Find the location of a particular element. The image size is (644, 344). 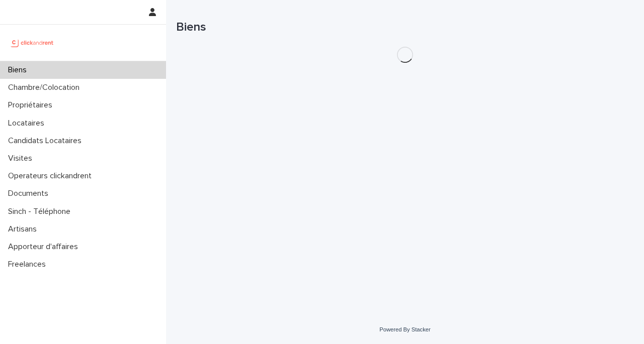

p: Sinch - Téléphone is located at coordinates (41, 211).